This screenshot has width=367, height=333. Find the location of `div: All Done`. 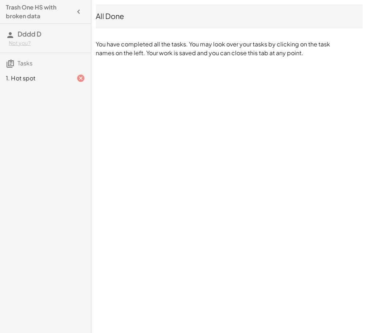

div: All Done is located at coordinates (229, 16).